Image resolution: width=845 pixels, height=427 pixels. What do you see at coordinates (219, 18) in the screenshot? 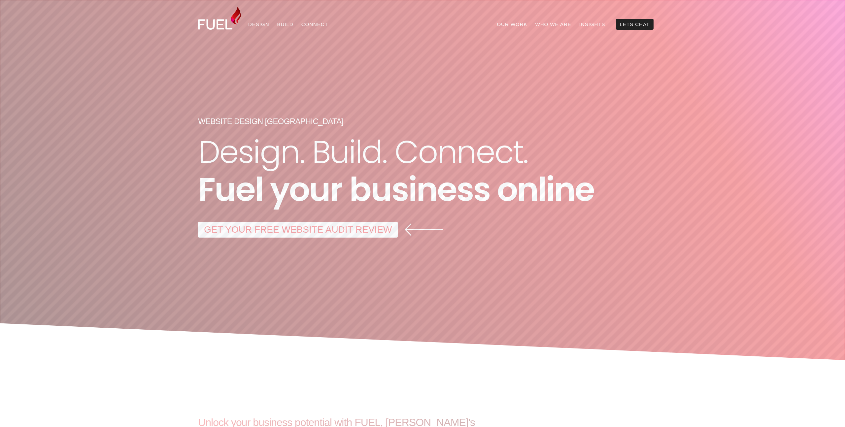
I see `img: Fuel Design Ltd - Website design and development company in North Shore, Auckland` at bounding box center [219, 18].